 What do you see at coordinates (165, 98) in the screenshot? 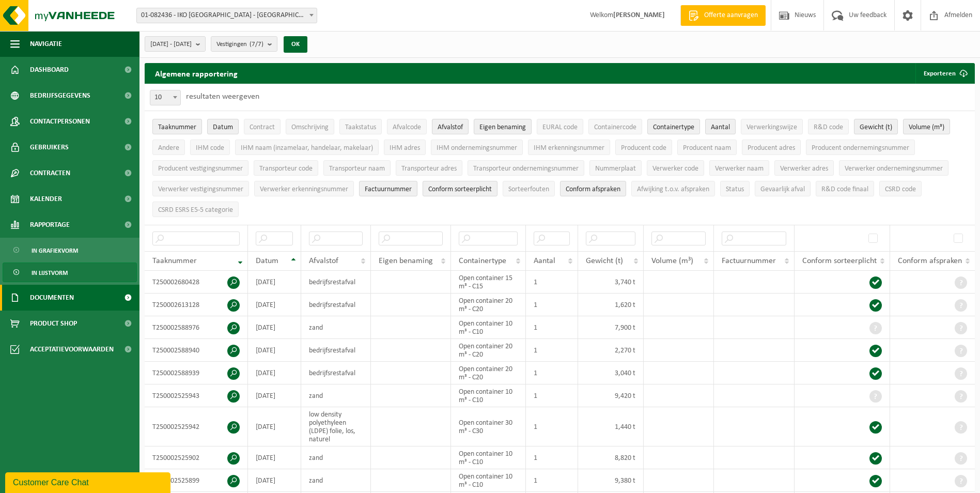
I see `span: 10` at bounding box center [165, 98].